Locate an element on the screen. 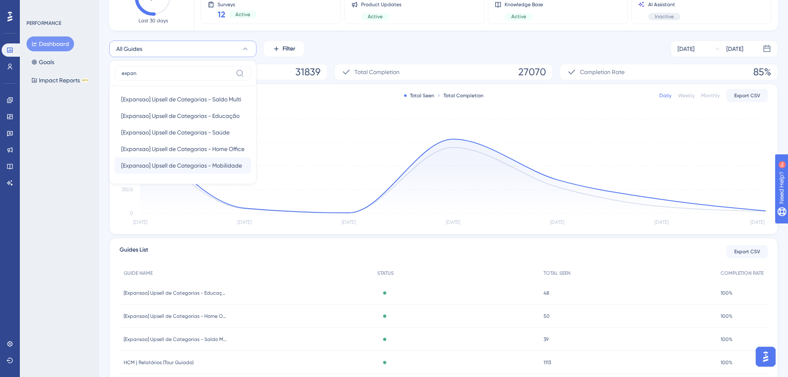  tspan: 0 is located at coordinates (131, 213).